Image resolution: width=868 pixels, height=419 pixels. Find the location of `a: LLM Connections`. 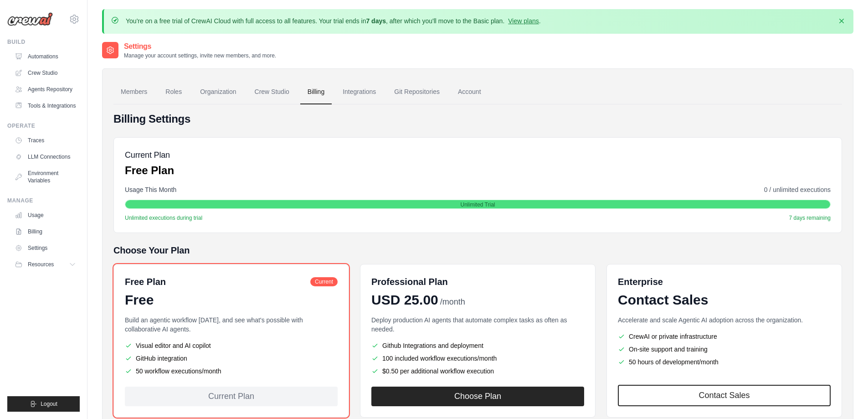

a: LLM Connections is located at coordinates (45, 157).